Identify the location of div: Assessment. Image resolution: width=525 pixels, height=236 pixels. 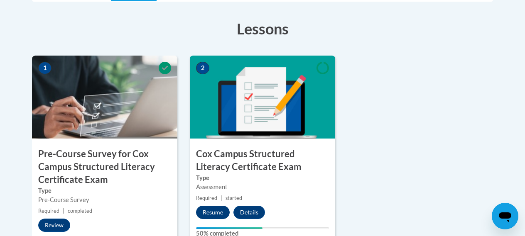
(262, 187).